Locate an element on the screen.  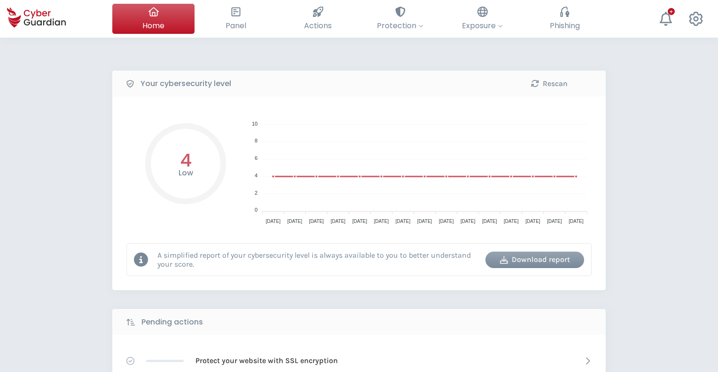
span: Exposure is located at coordinates (482, 25).